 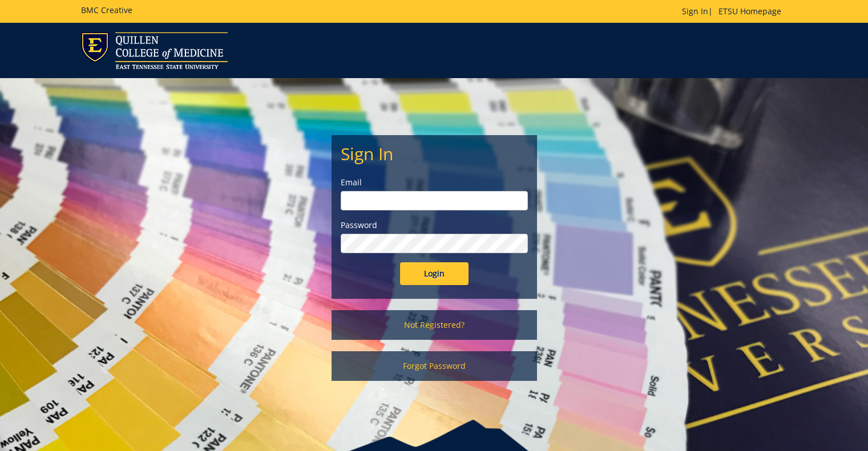 I want to click on h2: Sign In, so click(x=434, y=153).